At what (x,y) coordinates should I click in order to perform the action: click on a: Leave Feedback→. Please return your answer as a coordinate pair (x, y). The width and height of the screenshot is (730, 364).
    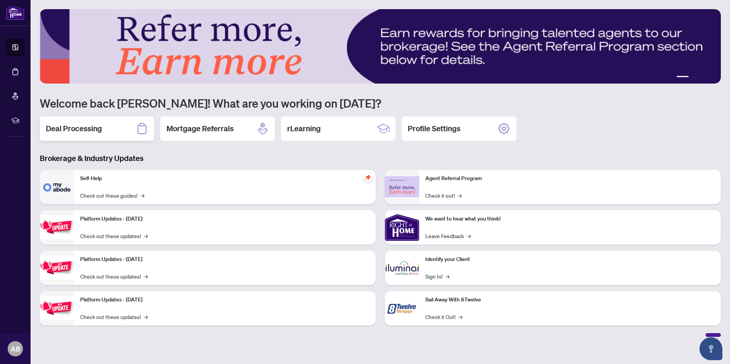
    Looking at the image, I should click on (448, 236).